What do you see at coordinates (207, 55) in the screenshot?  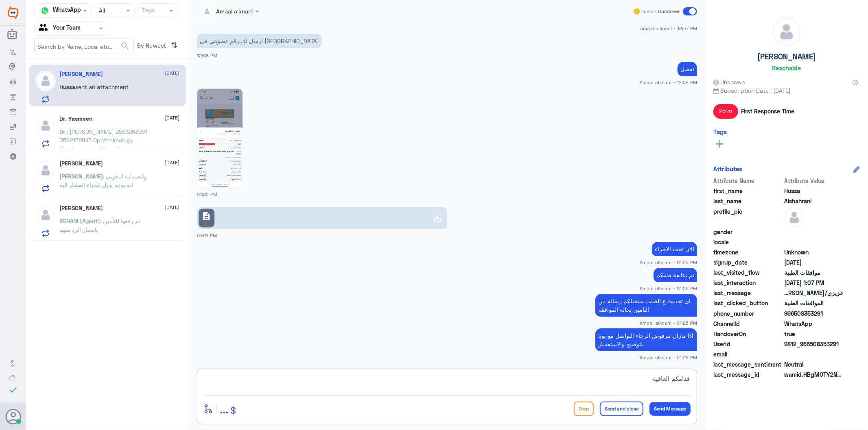 I see `span: 12:58 PM` at bounding box center [207, 55].